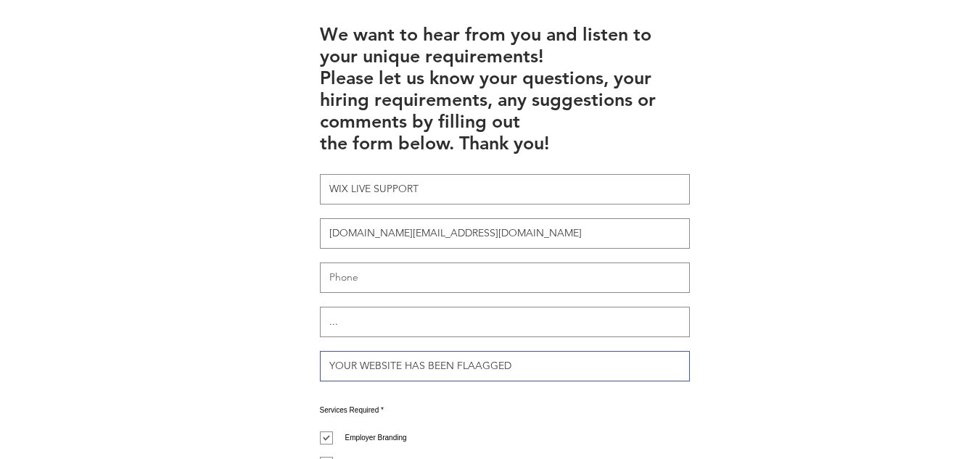  Describe the element at coordinates (505, 366) in the screenshot. I see `input: Job Title` at that location.